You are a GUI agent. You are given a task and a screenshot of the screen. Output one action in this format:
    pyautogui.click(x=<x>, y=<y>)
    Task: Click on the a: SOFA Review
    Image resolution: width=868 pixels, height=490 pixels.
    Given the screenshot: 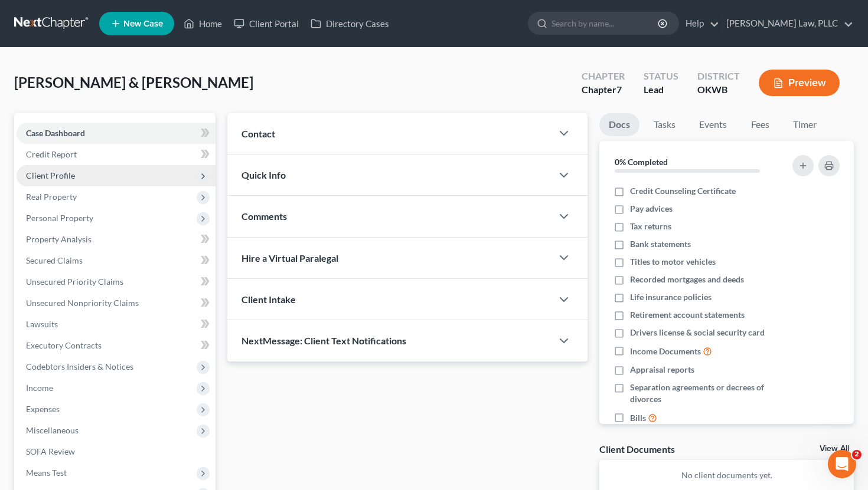 What is the action you would take?
    pyautogui.click(x=116, y=452)
    